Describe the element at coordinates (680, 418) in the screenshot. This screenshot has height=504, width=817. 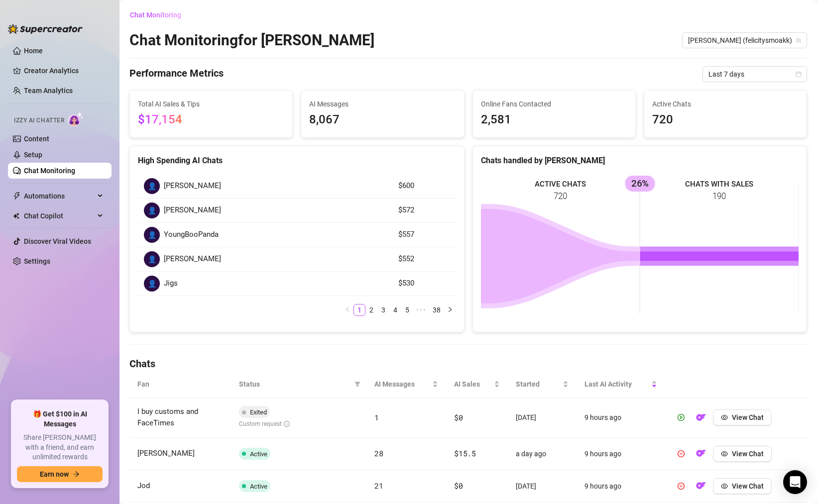
I see `span: play-circle` at that location.